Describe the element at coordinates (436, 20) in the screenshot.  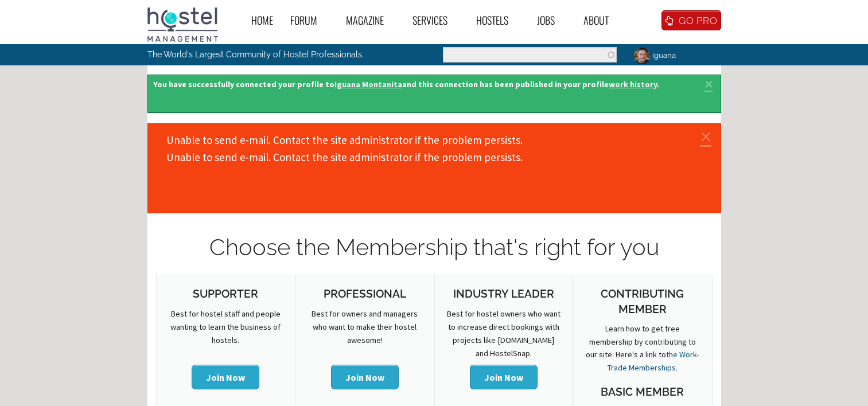
I see `a: Services` at that location.